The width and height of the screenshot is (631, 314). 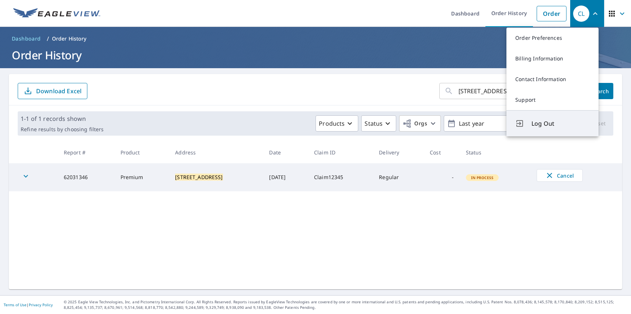 What do you see at coordinates (600, 91) in the screenshot?
I see `span: Search` at bounding box center [600, 91].